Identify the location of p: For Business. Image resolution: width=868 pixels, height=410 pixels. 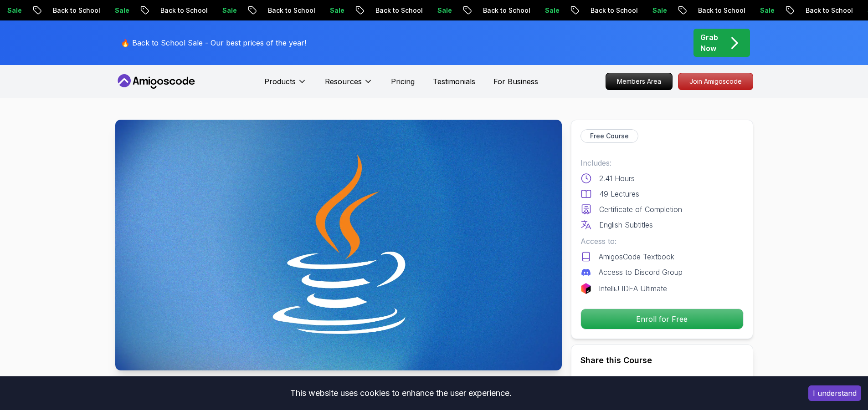
(516, 81).